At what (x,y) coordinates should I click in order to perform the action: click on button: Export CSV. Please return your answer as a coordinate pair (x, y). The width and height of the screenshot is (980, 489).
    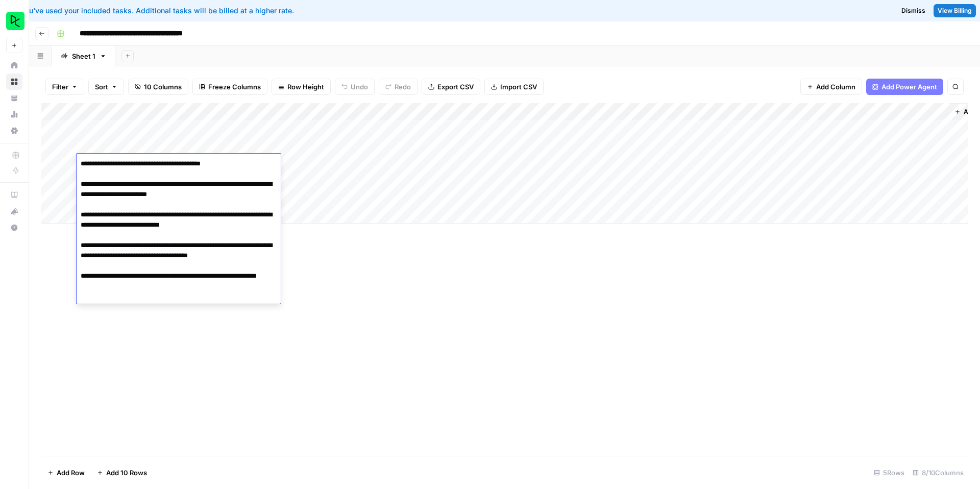
    Looking at the image, I should click on (450, 87).